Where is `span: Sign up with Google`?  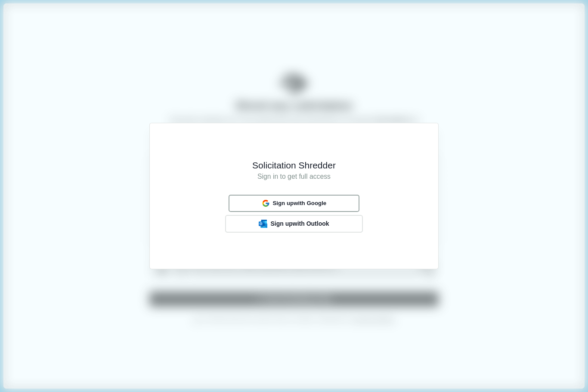
span: Sign up with Google is located at coordinates (299, 204).